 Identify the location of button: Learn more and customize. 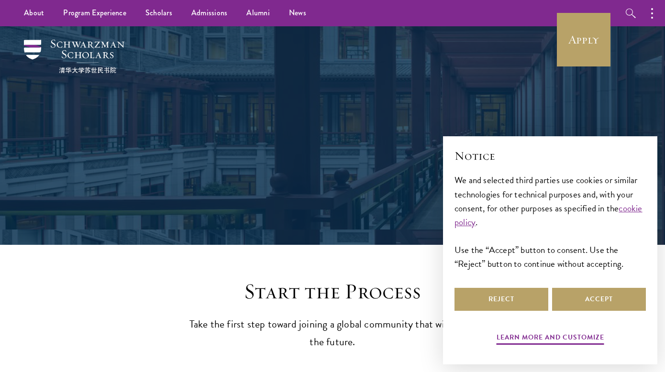
(550, 339).